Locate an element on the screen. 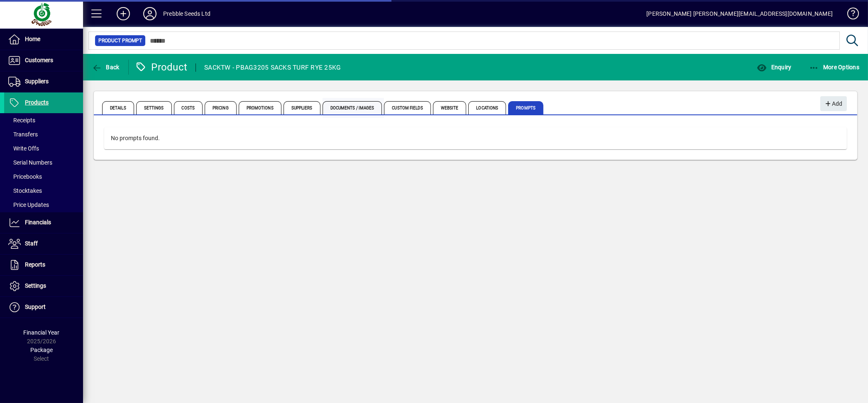  span: Promotions is located at coordinates (260, 107).